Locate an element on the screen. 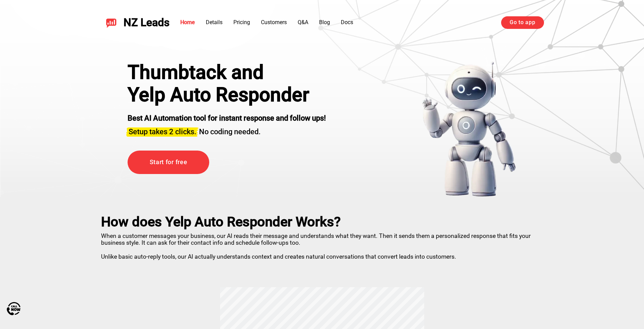 The height and width of the screenshot is (329, 644). span: NZ Leads is located at coordinates (146, 23).